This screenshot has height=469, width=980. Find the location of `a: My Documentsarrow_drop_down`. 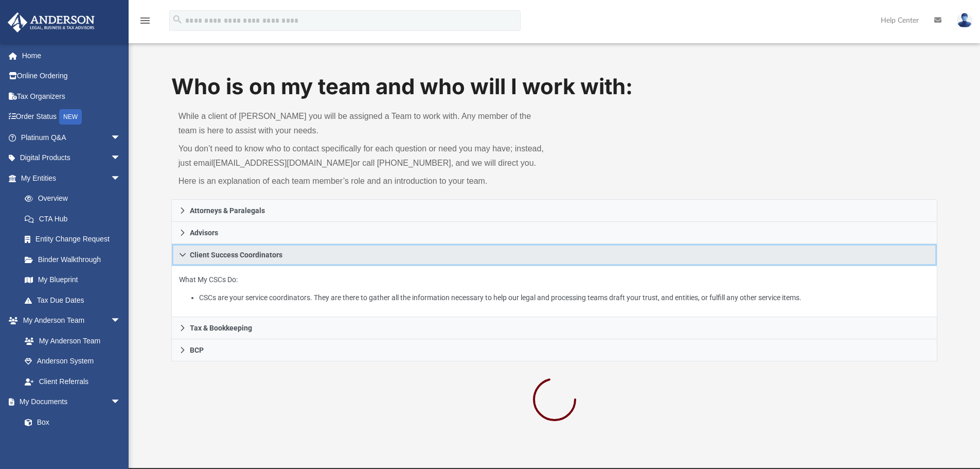

a: My Documentsarrow_drop_down is located at coordinates (69, 402).